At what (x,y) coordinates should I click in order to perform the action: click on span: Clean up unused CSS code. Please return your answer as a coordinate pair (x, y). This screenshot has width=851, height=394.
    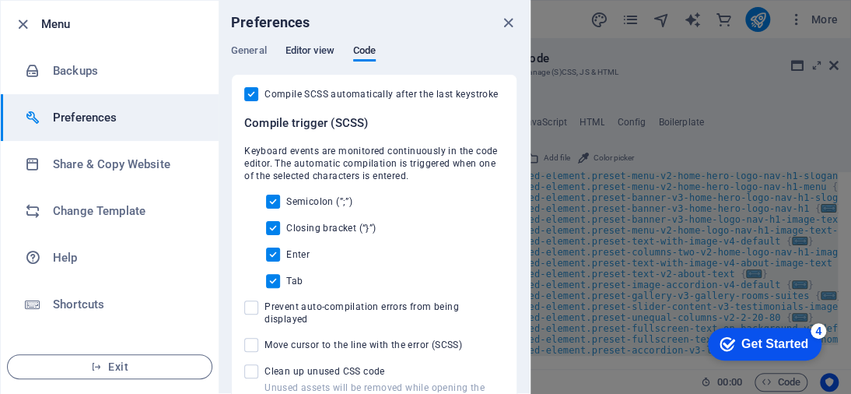
    Looking at the image, I should click on (384, 371).